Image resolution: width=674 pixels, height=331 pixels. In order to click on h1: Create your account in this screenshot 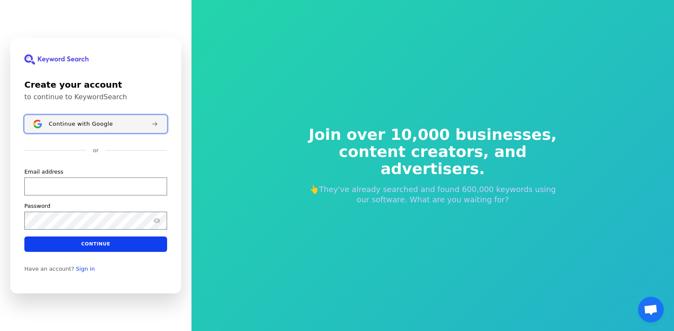, I will do `click(96, 85)`.